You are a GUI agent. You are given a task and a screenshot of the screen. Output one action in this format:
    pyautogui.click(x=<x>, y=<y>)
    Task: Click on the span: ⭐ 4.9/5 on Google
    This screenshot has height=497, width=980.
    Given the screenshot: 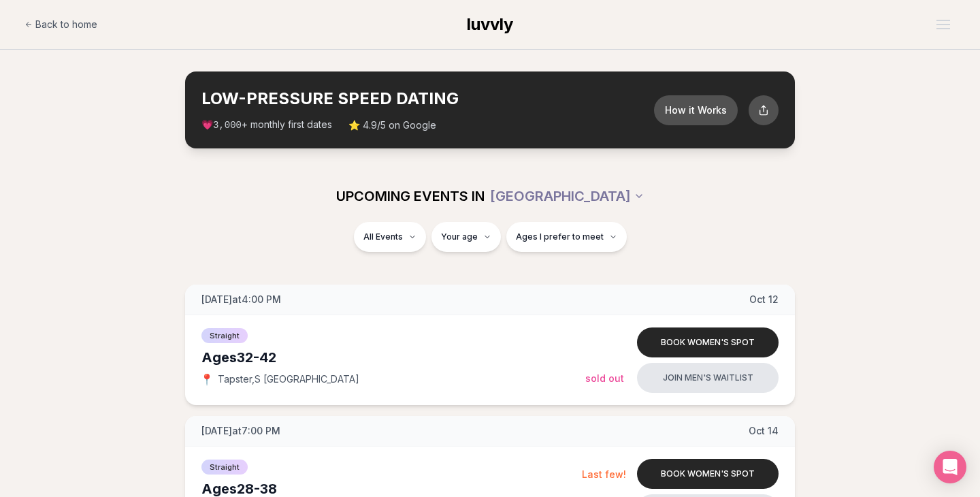 What is the action you would take?
    pyautogui.click(x=392, y=125)
    